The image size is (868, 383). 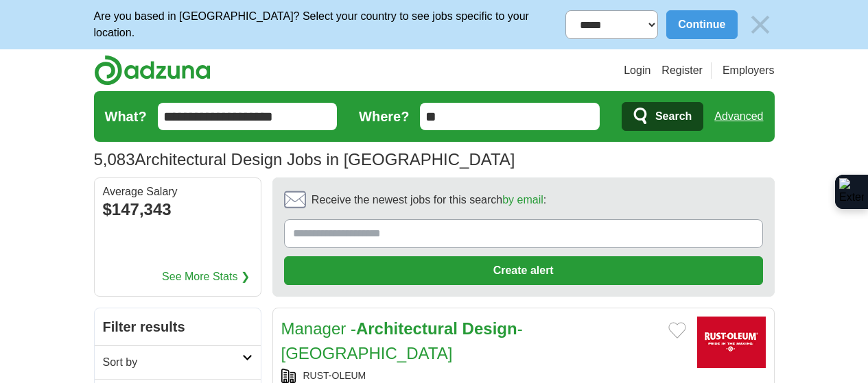 I want to click on button: Continue, so click(x=701, y=24).